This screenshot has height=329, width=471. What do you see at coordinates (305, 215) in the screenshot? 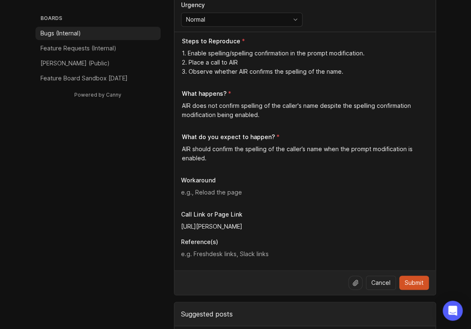
I see `p: Call Link or Page Link` at bounding box center [305, 215].